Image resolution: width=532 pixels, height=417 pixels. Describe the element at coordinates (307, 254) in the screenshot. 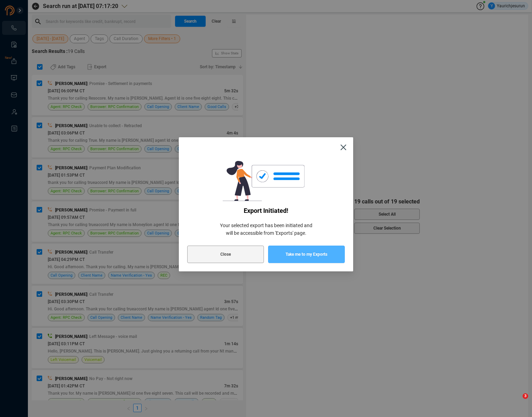

I see `button: Take me to my Exports` at that location.